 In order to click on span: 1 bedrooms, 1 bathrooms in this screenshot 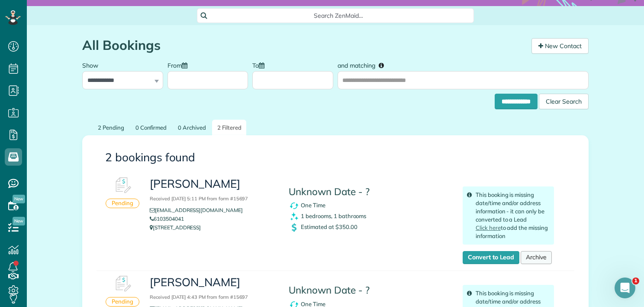, I will do `click(334, 216)`.